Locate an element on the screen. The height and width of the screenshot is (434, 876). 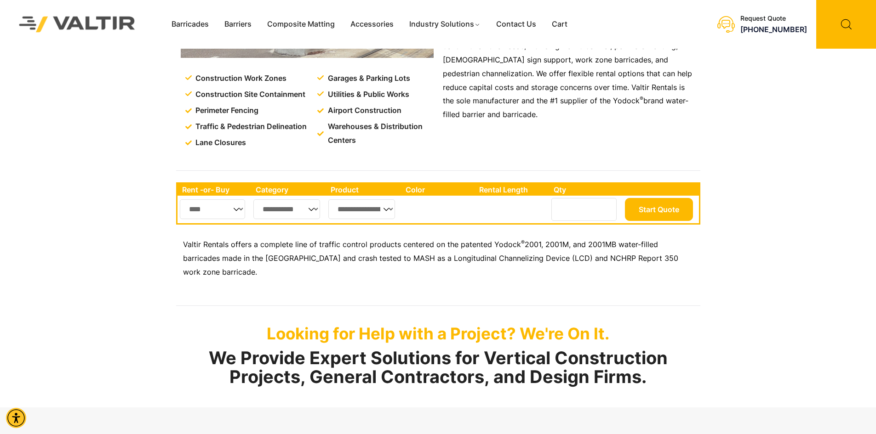
div: Accessibility Menu is located at coordinates (16, 418).